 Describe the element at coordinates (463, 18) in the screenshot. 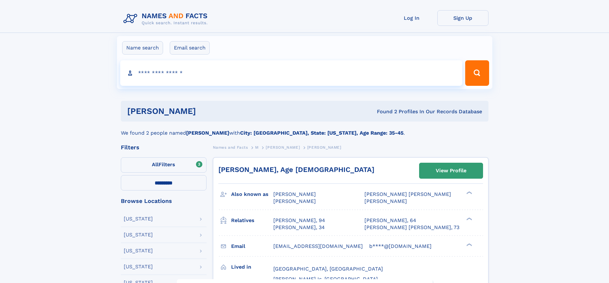

I see `a: Sign Up` at that location.